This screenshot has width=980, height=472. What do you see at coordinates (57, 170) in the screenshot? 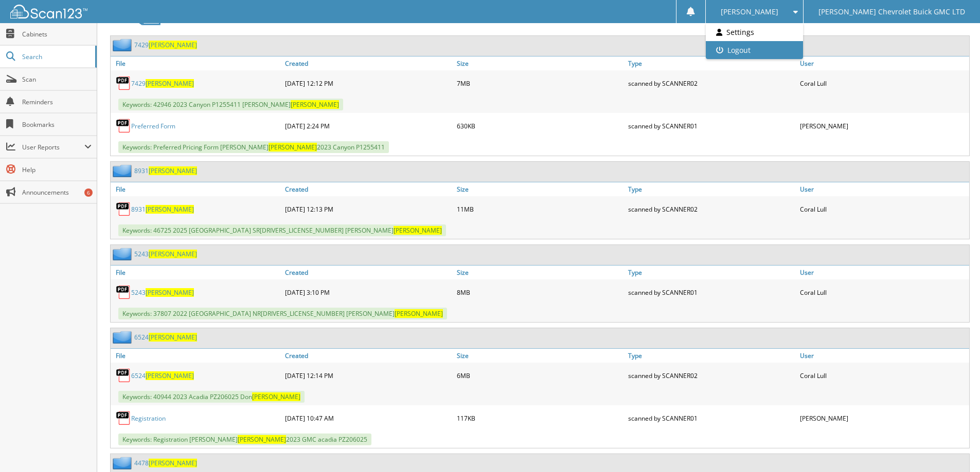
I see `span: Help` at bounding box center [57, 170].